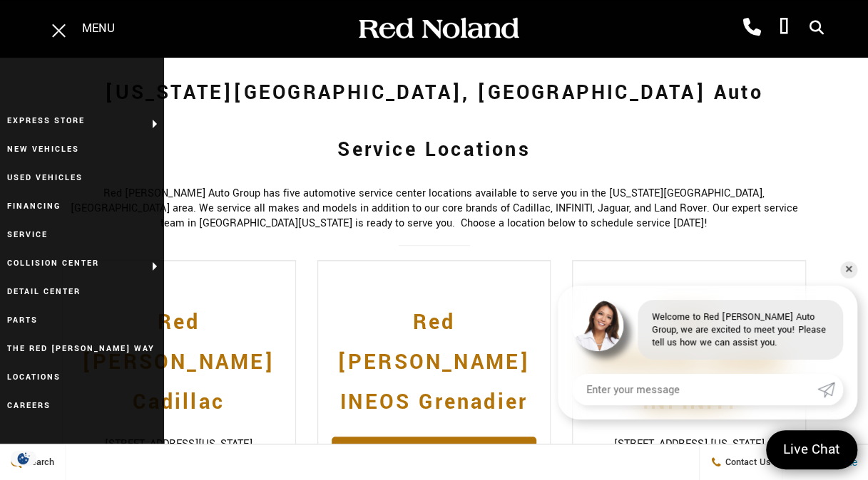  Describe the element at coordinates (435, 448) in the screenshot. I see `a: Contact Us` at that location.